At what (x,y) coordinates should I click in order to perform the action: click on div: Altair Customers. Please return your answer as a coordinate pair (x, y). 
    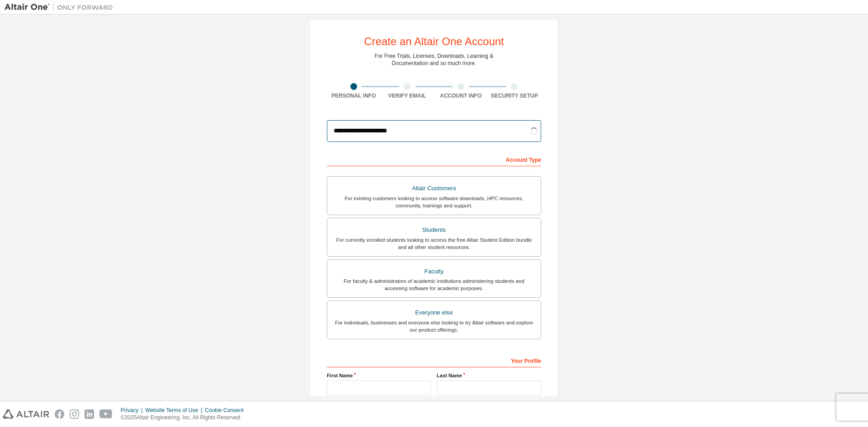
    Looking at the image, I should click on (434, 189).